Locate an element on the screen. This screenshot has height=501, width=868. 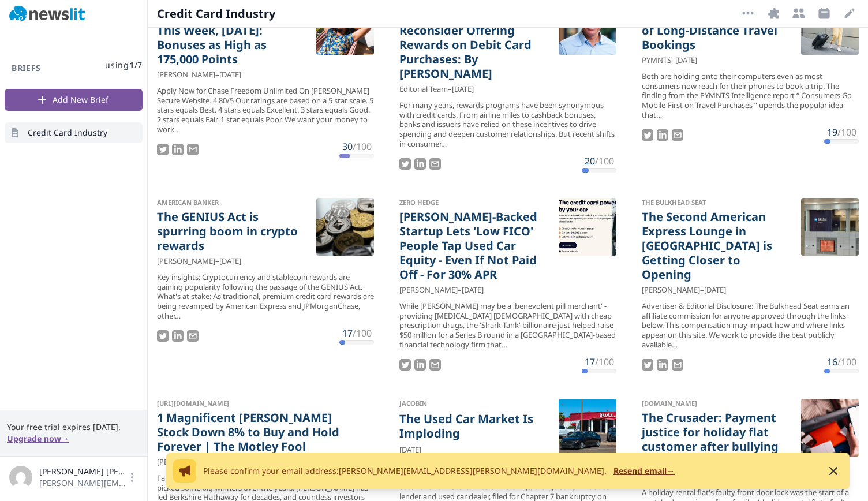
a: The Used Car Market Is Imploding is located at coordinates (475, 427).